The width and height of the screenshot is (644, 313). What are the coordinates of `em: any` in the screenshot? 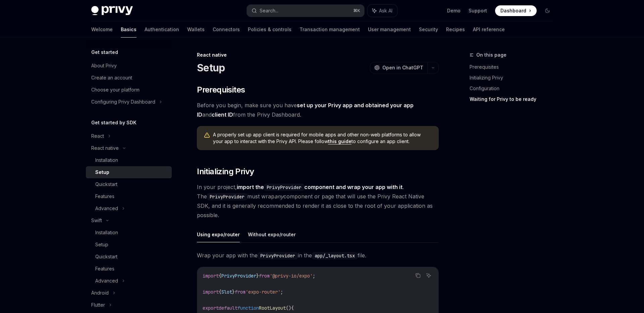 It's located at (279, 197).